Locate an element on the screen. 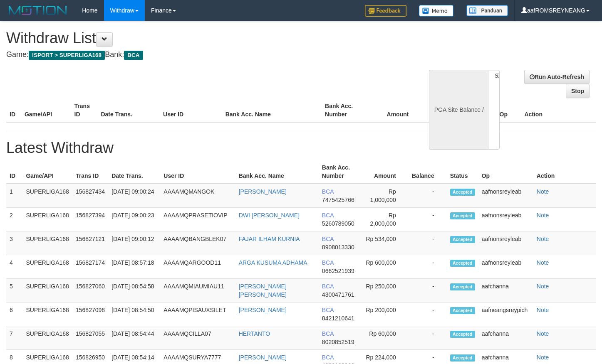 This screenshot has height=364, width=602. th: Bank Acc. Name is located at coordinates (272, 110).